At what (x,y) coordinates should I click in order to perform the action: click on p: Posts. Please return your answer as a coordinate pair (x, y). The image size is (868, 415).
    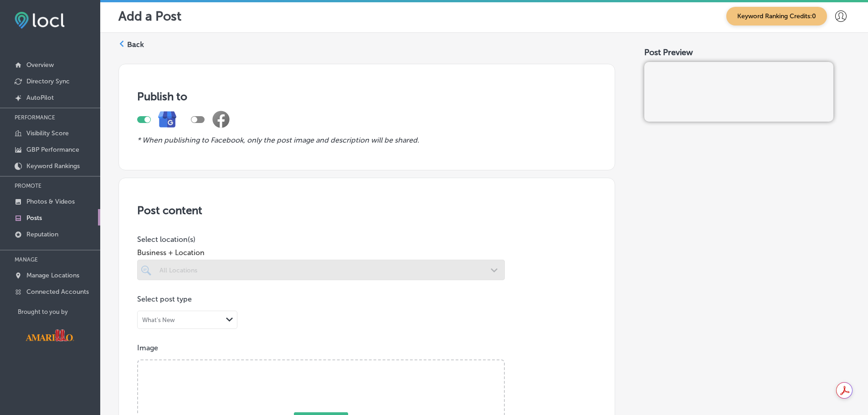
    Looking at the image, I should click on (34, 217).